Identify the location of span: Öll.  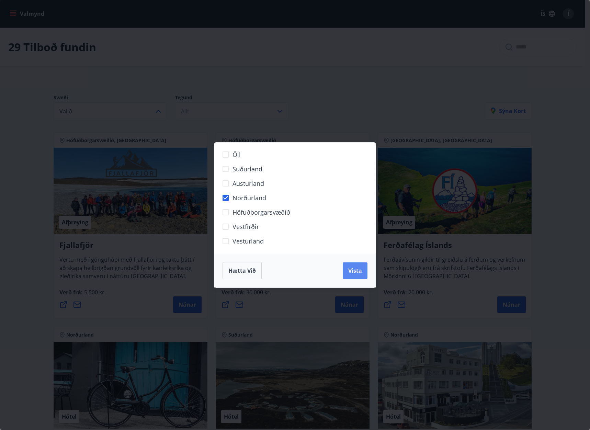
(237, 155).